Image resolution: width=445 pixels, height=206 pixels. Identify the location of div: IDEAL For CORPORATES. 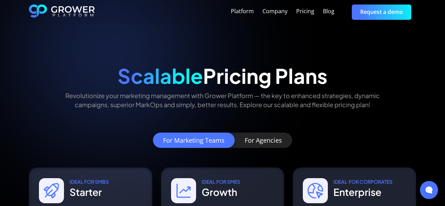
(363, 182).